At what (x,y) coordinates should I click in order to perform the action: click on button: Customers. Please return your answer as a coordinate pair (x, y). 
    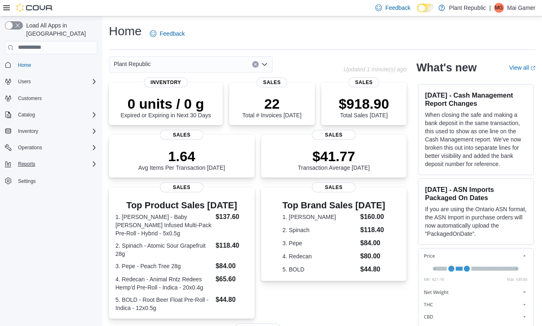
    Looking at the image, I should click on (51, 98).